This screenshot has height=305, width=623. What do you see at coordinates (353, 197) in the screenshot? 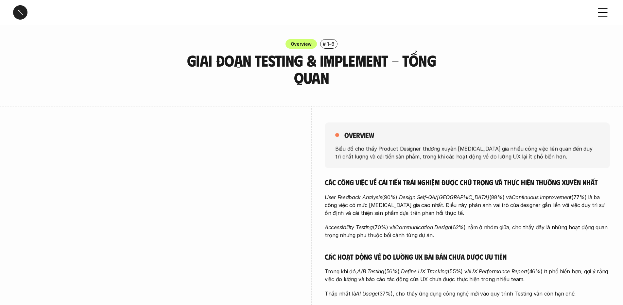
I see `em: User Feedback Analysis` at bounding box center [353, 197].